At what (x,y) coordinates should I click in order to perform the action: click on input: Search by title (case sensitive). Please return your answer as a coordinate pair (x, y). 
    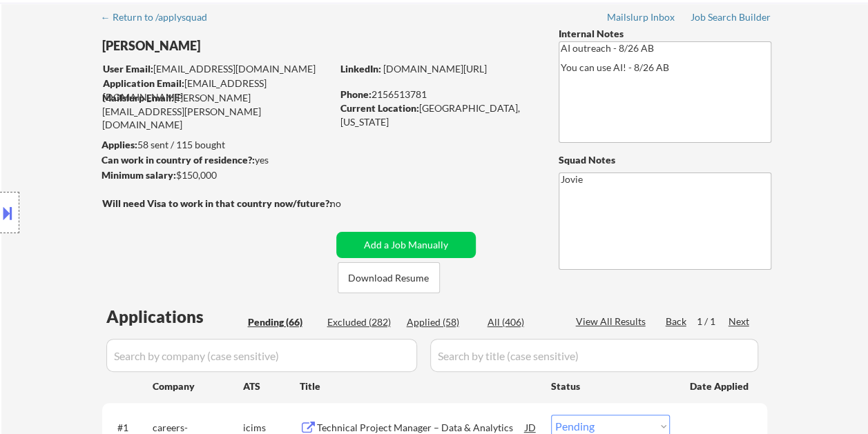
    Looking at the image, I should click on (594, 355).